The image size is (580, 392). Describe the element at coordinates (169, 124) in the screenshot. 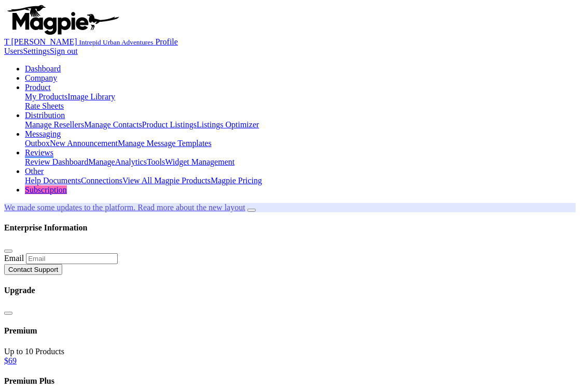

I see `a: Product Listings` at that location.